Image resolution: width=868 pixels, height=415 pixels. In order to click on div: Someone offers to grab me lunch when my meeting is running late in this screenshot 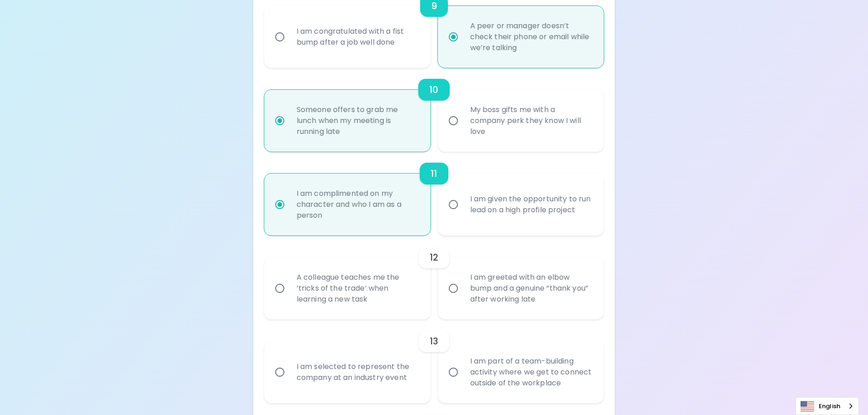, I will do `click(357, 121)`.